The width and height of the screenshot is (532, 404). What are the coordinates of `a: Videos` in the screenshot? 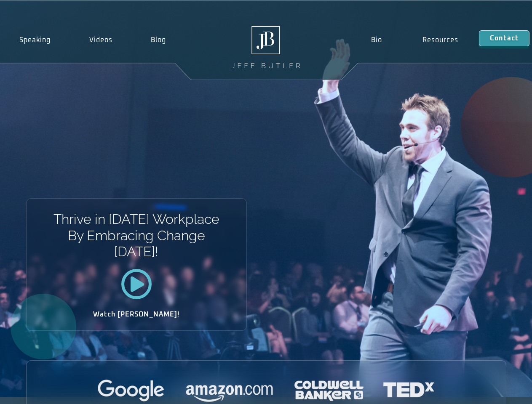 It's located at (100, 40).